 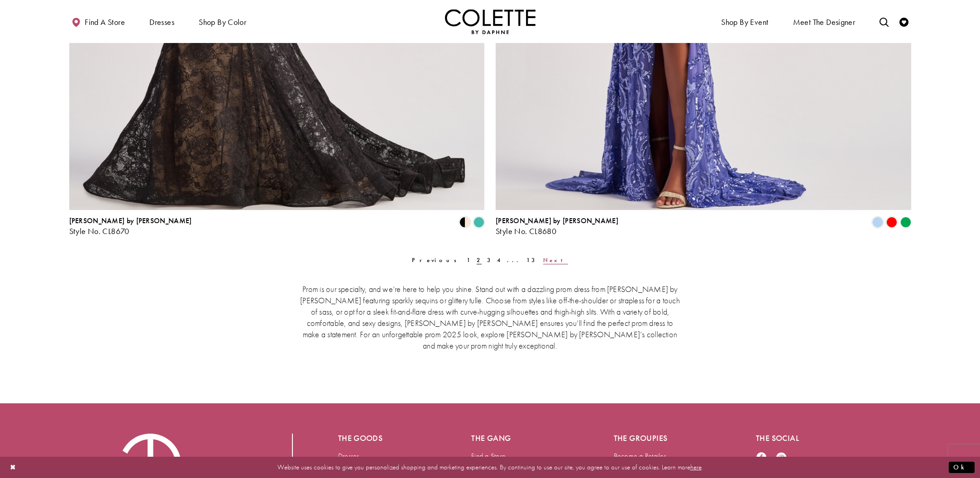 I want to click on a: 1, so click(x=469, y=260).